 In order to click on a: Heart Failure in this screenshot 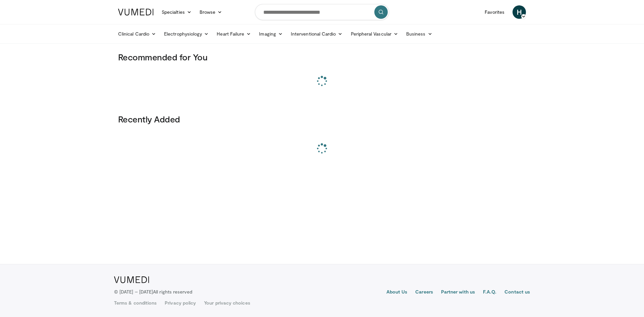, I will do `click(234, 34)`.